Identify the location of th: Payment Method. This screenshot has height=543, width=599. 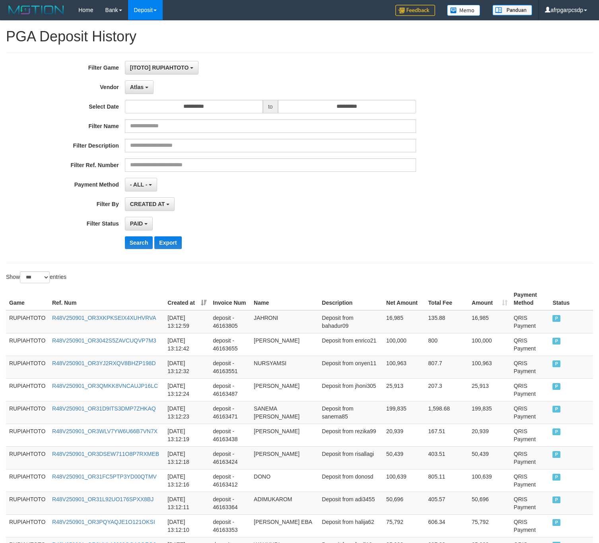
(530, 298).